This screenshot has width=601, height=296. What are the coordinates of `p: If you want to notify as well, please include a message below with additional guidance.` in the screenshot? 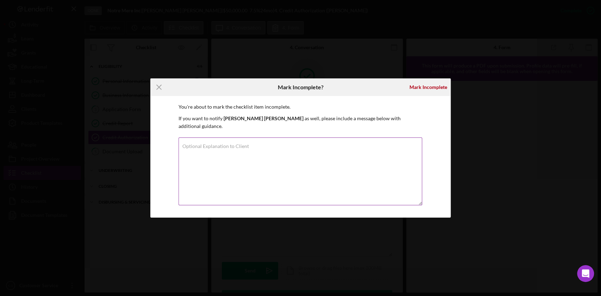 It's located at (301, 123).